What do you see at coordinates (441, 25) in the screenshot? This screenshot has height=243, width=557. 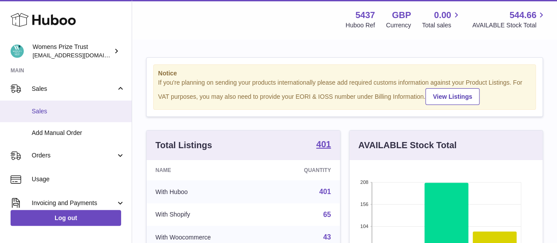 I see `span: Total sales` at bounding box center [441, 25].